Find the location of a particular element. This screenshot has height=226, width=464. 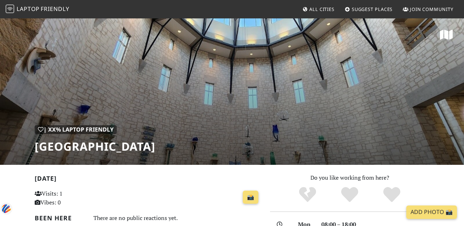

a: Suggest Places is located at coordinates (369, 9).